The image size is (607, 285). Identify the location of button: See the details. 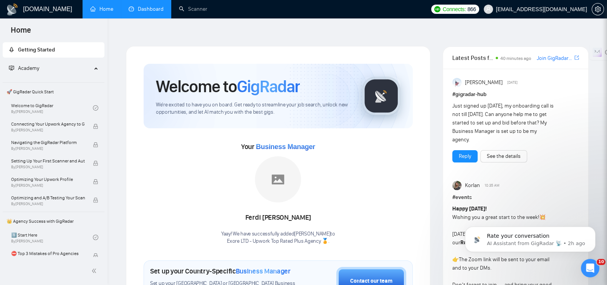
(503, 156).